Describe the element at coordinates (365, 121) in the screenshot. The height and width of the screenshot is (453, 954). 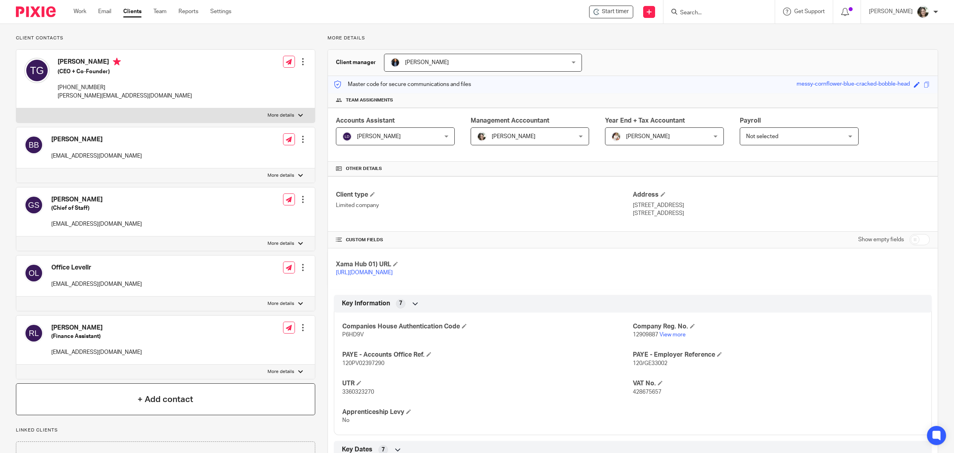
I see `span: Accounts Assistant` at that location.